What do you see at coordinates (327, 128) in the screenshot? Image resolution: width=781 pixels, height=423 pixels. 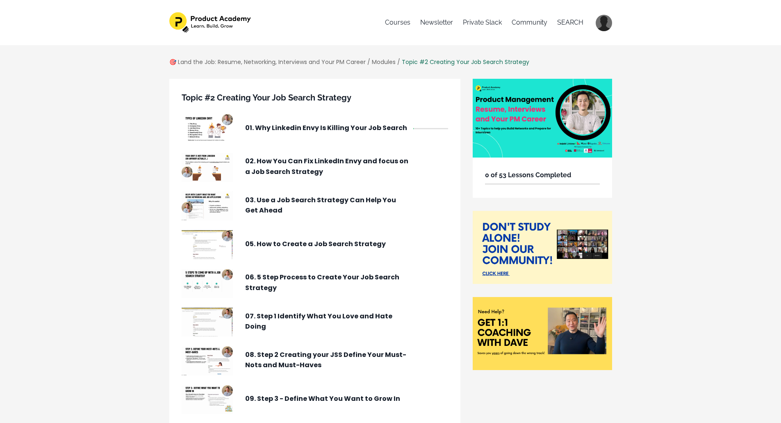 I see `p: 01. Why Linkedin Envy Is Killing Your Job Search` at bounding box center [327, 128].